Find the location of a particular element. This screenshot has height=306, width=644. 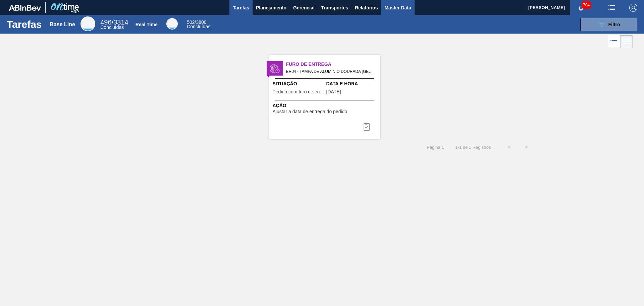

span: Página : 1 is located at coordinates (436, 147).